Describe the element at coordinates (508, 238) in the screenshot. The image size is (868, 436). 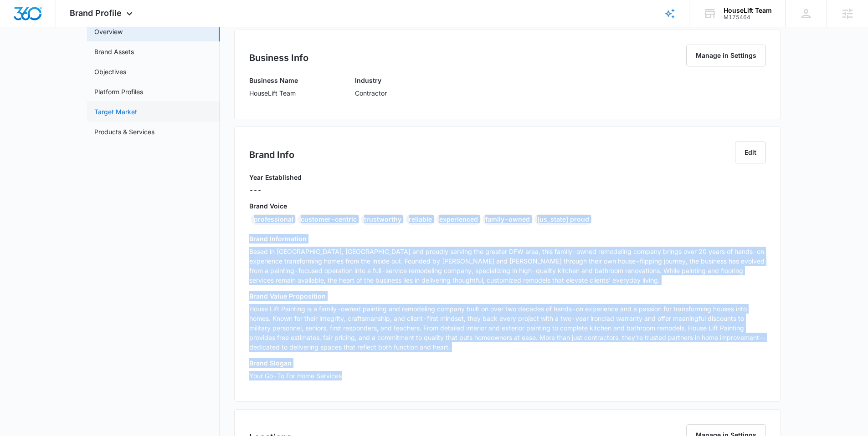
I see `h3: Brand Information` at that location.